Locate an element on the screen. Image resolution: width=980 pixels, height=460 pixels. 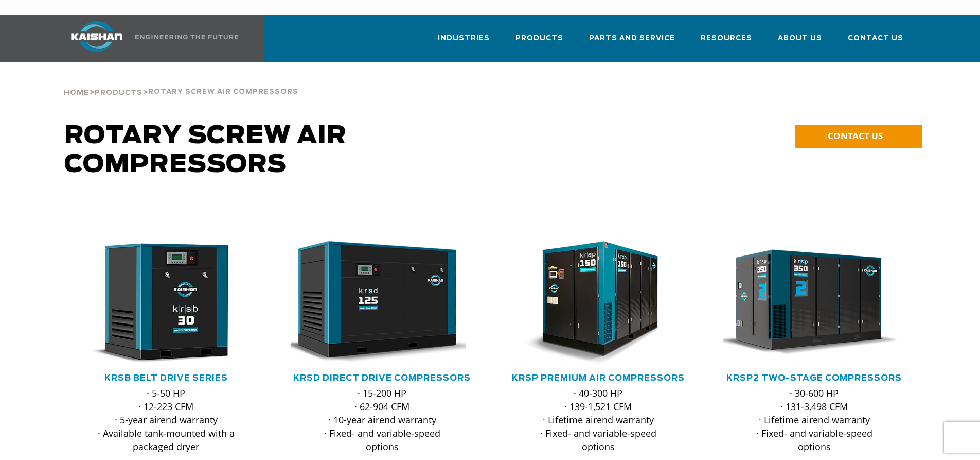
span: Contact Us is located at coordinates (875, 38).